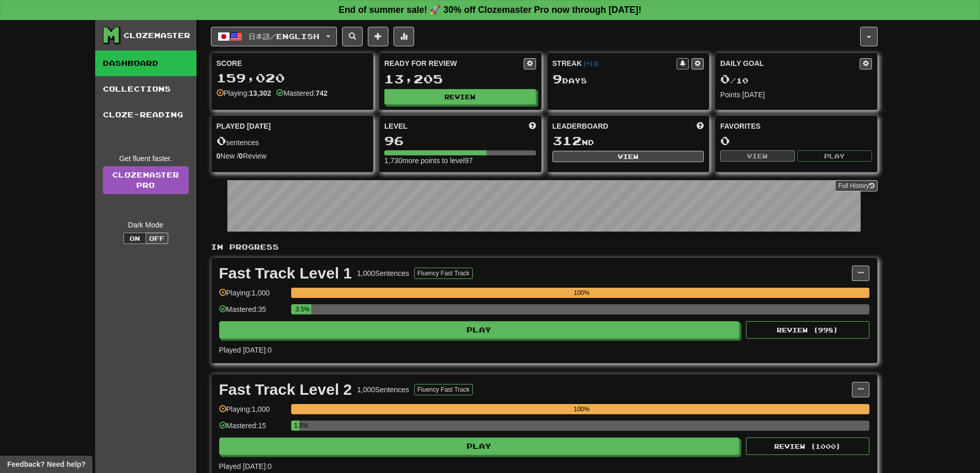 The image size is (980, 473). I want to click on span: Level, so click(396, 126).